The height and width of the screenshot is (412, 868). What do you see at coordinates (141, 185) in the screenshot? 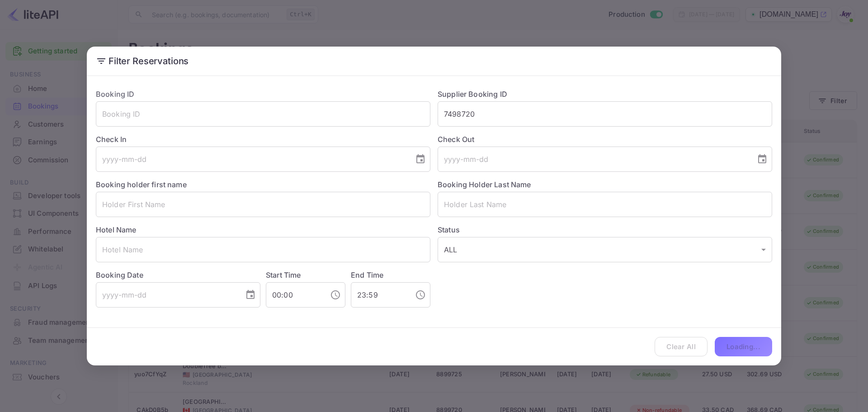
I see `label: Booking holder first name` at bounding box center [141, 185].